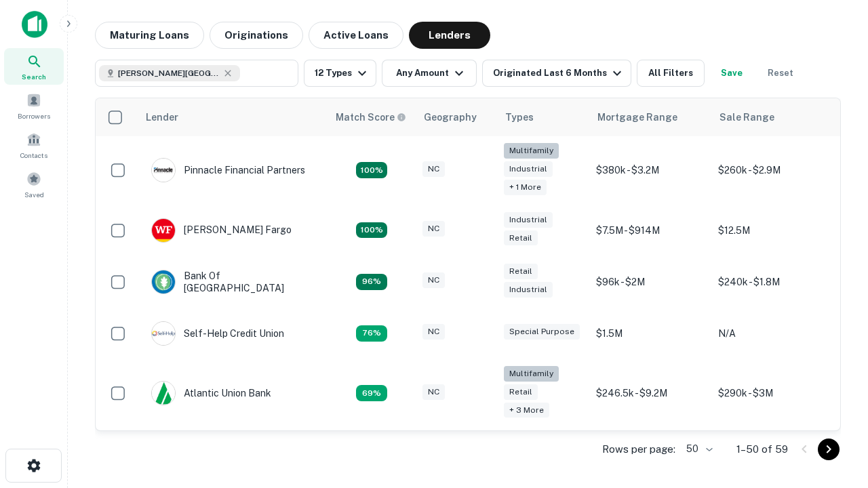  What do you see at coordinates (773, 334) in the screenshot?
I see `td: N/A` at bounding box center [773, 334].